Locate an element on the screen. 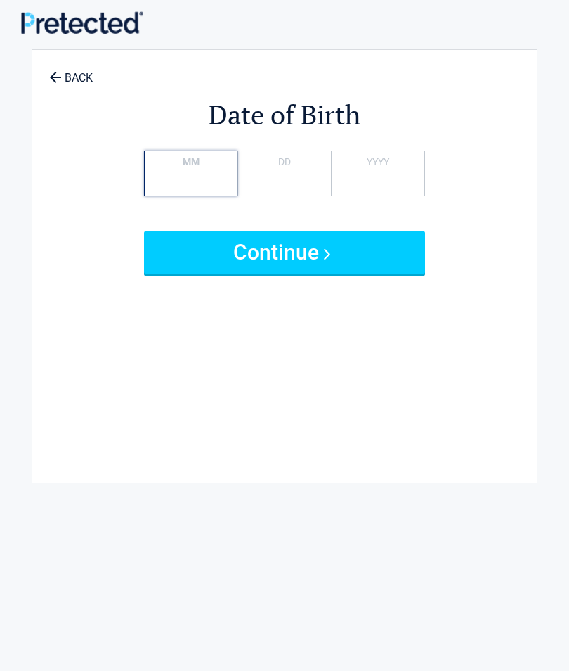 Image resolution: width=569 pixels, height=671 pixels. button: Continue is located at coordinates (285, 252).